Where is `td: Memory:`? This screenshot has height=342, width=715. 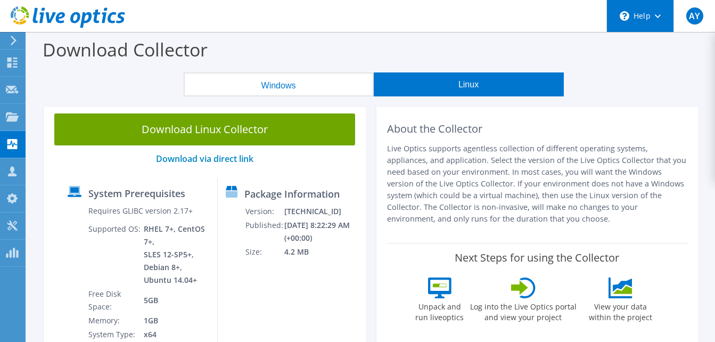 td: Memory: is located at coordinates (115, 320).